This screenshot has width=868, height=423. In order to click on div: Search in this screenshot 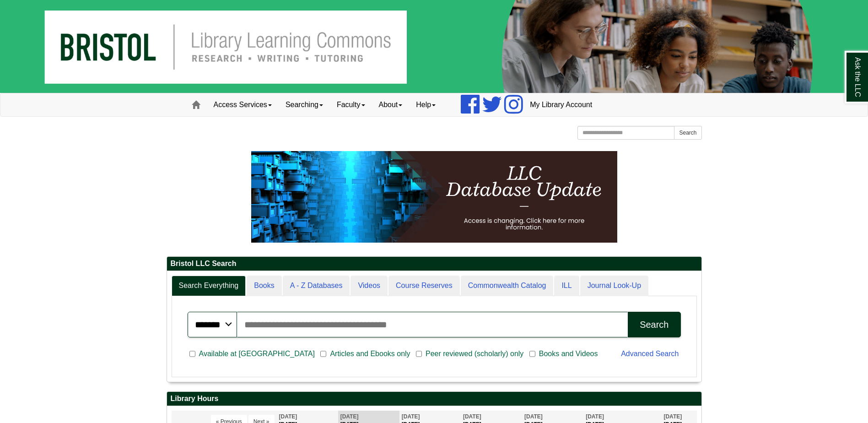, I will do `click(654, 325)`.